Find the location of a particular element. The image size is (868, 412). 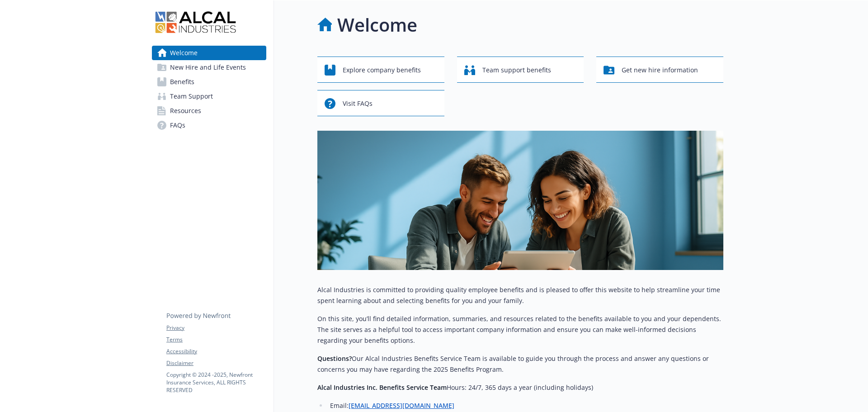

p: Alcal Industries is committed to providing quality employee benefits and is pleased to offer this... is located at coordinates (520, 295).